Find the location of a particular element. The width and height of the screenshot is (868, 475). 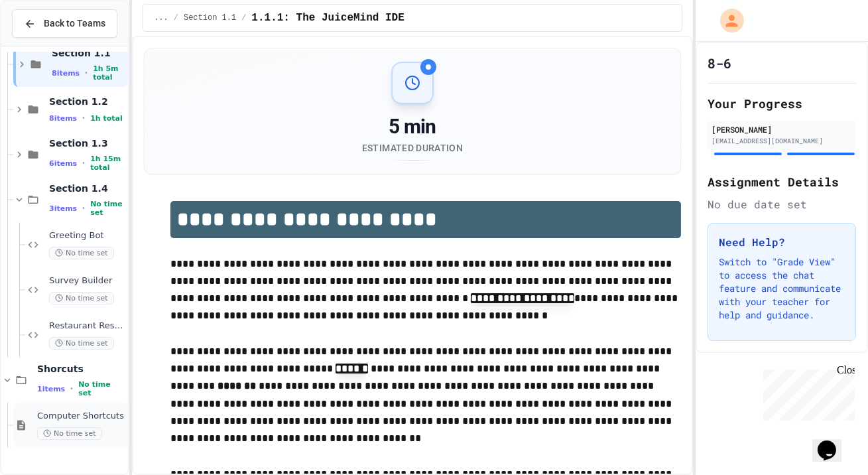

span: 1.1.1: The JuiceMind IDE is located at coordinates (327, 18).